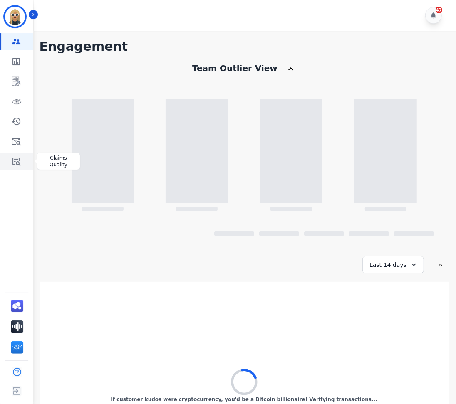  What do you see at coordinates (244, 400) in the screenshot?
I see `p: If customer kudos were cryptocurrency, you'd be a Bitcoin billionaire! Verifying transactions...` at bounding box center [244, 400].